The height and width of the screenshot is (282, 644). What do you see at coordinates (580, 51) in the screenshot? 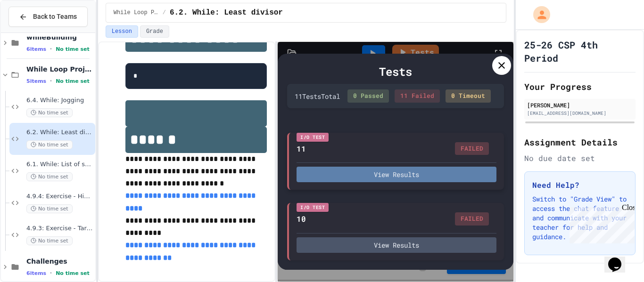
I see `h1: 25-26 CSP 4th Period` at bounding box center [580, 51].